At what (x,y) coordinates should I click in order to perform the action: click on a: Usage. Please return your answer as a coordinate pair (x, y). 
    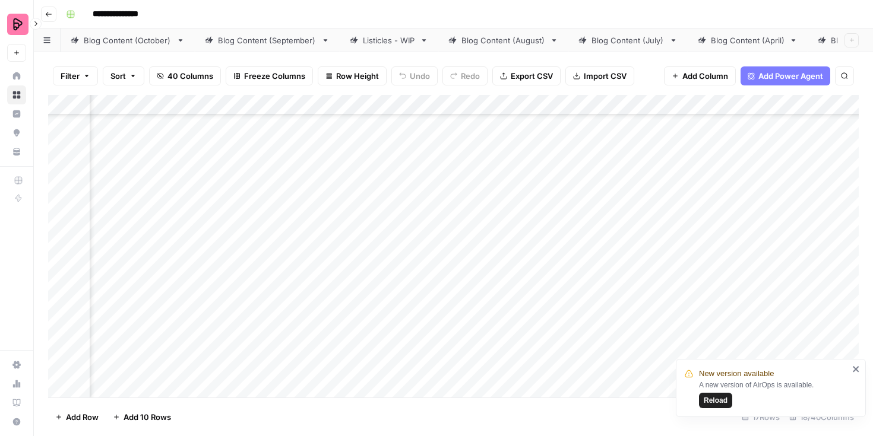
    Looking at the image, I should click on (17, 384).